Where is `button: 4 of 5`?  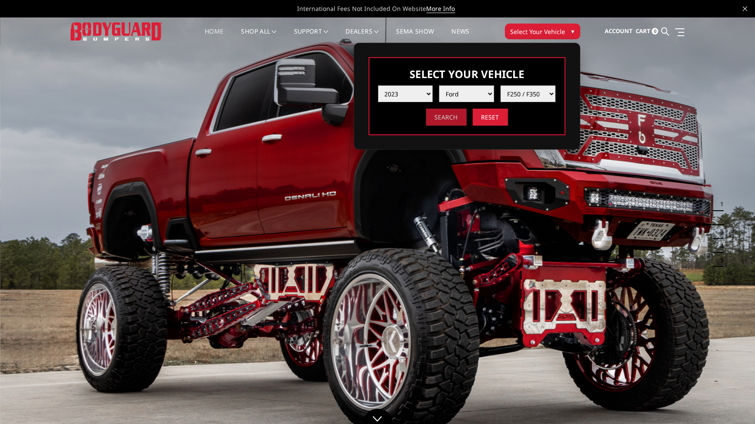
button: 4 of 5 is located at coordinates (720, 246).